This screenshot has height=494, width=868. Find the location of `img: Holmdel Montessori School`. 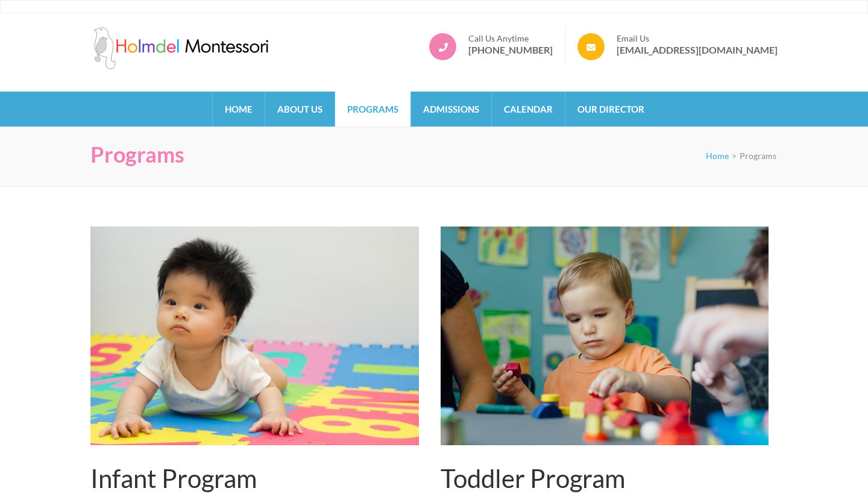

img: Holmdel Montessori School is located at coordinates (181, 48).